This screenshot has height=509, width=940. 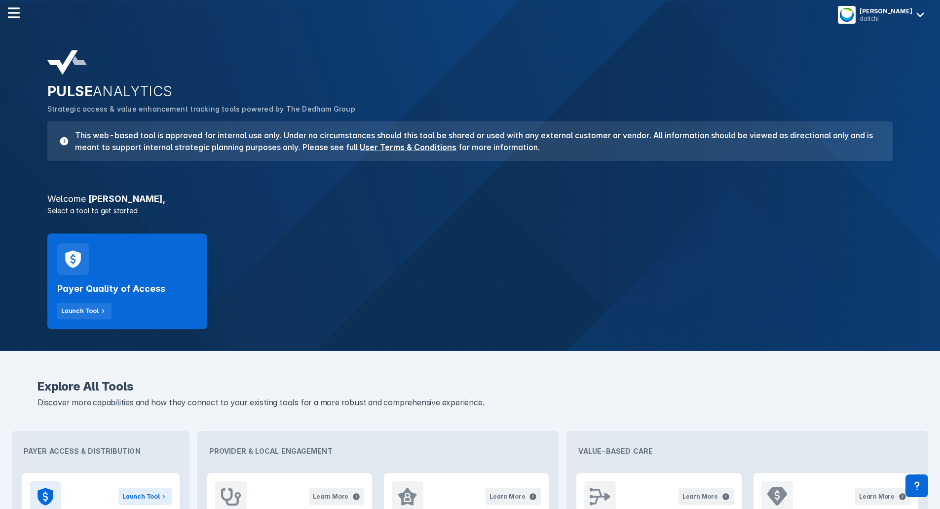 What do you see at coordinates (470, 403) in the screenshot?
I see `p: Discover more capabilities and how they connect to your existing tools for a more robust and comp...` at bounding box center [470, 403].